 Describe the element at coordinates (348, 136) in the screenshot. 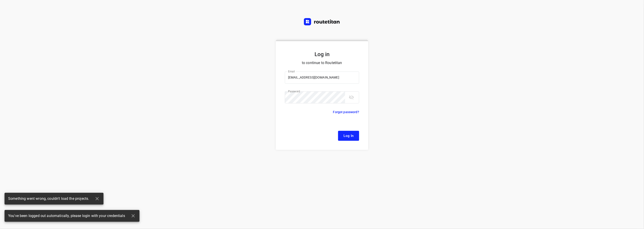

I see `span: Log In` at that location.